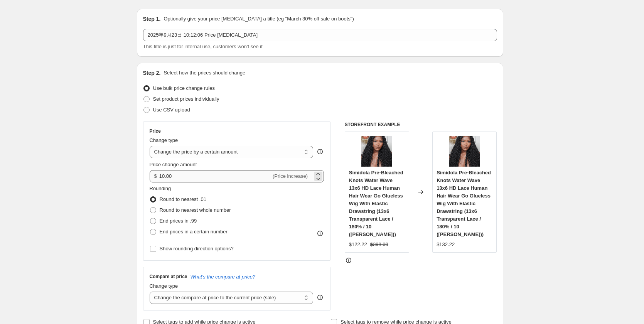 The width and height of the screenshot is (644, 324). Describe the element at coordinates (183, 199) in the screenshot. I see `span: Round to nearest .01` at that location.